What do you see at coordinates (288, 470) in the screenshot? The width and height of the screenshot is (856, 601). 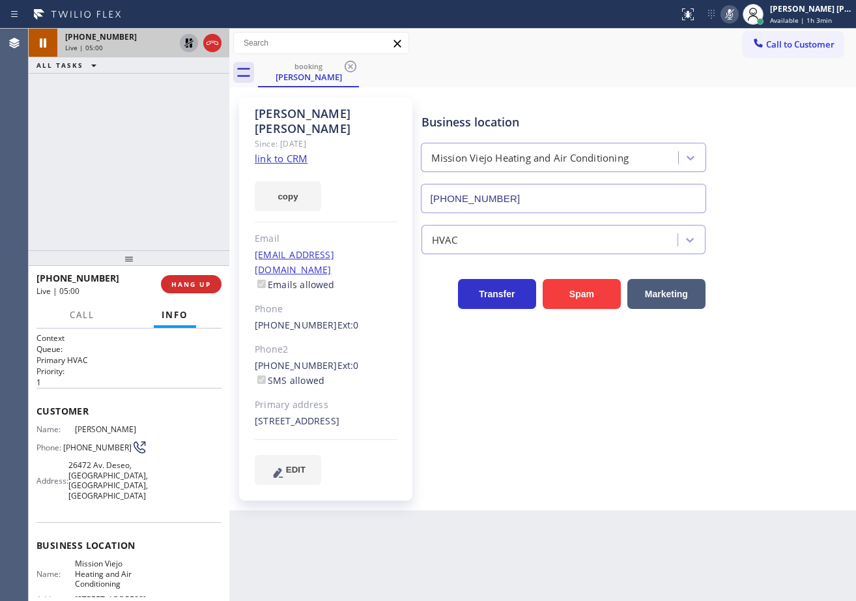 I see `button: EDIT` at bounding box center [288, 470].